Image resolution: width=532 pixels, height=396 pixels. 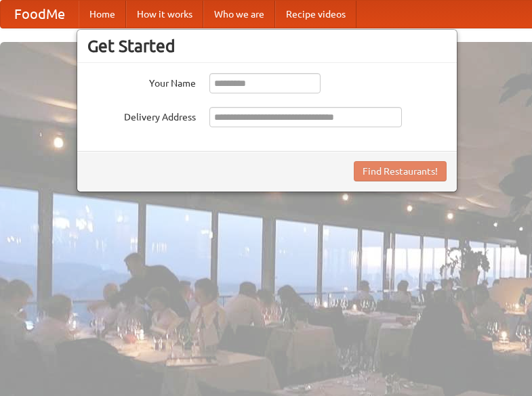 I want to click on a: Home, so click(x=103, y=14).